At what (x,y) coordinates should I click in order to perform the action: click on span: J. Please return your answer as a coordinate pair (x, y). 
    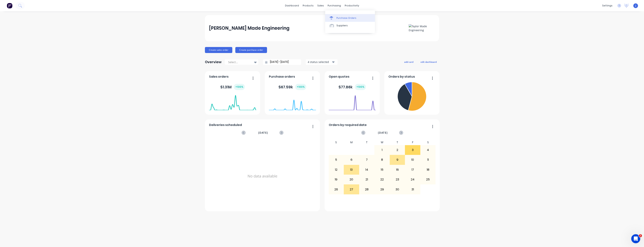
    Looking at the image, I should click on (636, 6).